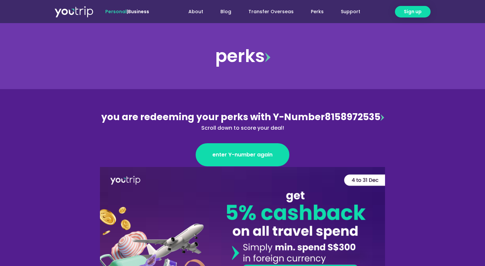 The image size is (485, 266). What do you see at coordinates (317, 12) in the screenshot?
I see `a: Perks` at bounding box center [317, 12].